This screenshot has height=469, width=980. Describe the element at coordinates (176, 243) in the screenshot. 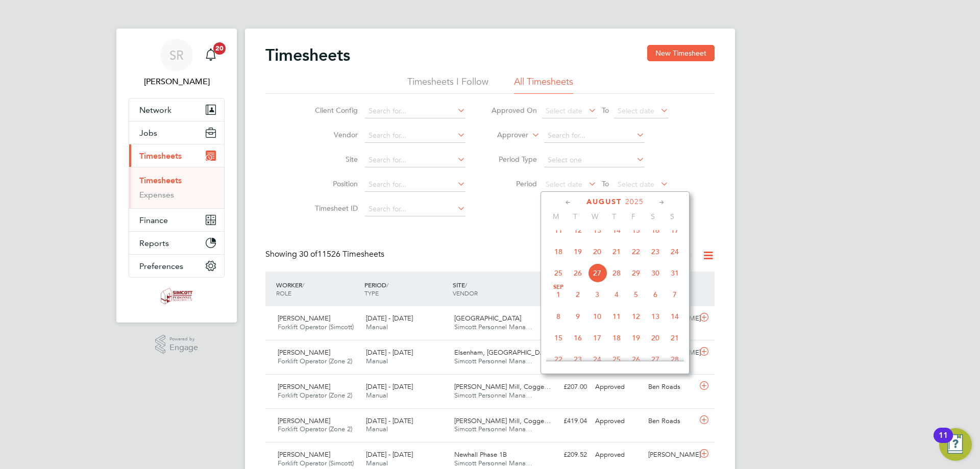

I see `button: Reports` at that location.